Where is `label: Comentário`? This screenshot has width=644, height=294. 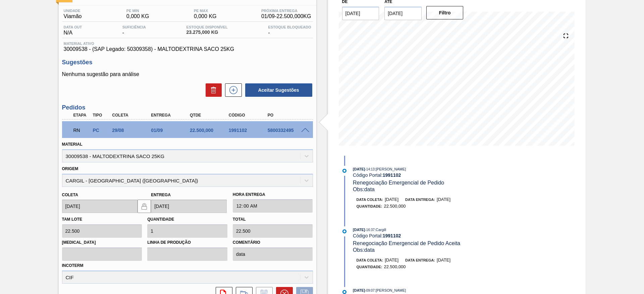
label: Comentário is located at coordinates (273, 243).